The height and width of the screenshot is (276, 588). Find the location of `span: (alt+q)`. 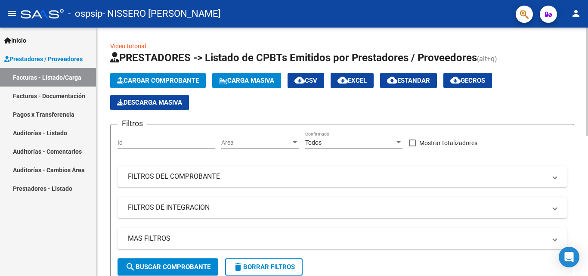

span: (alt+q) is located at coordinates (486, 58).